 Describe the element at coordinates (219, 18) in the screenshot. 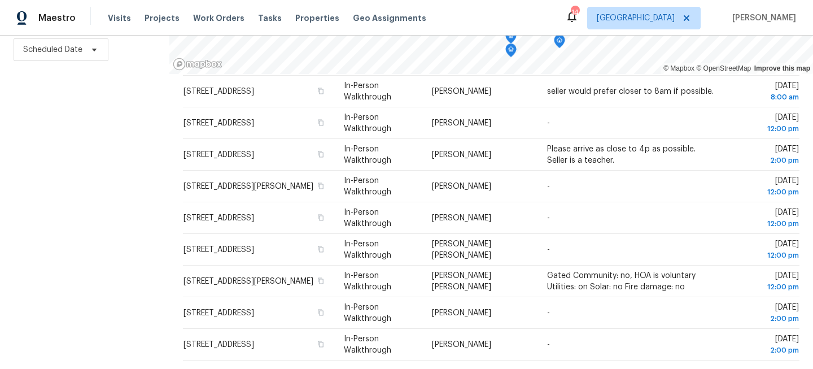

I see `span: Work Orders` at that location.